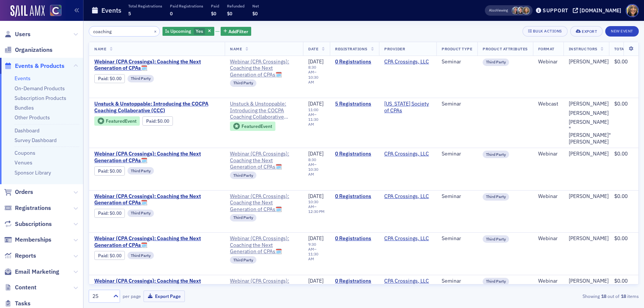 The height and width of the screenshot is (308, 644). What do you see at coordinates (515, 11) in the screenshot?
I see `span: Tiffany Carson` at bounding box center [515, 11].